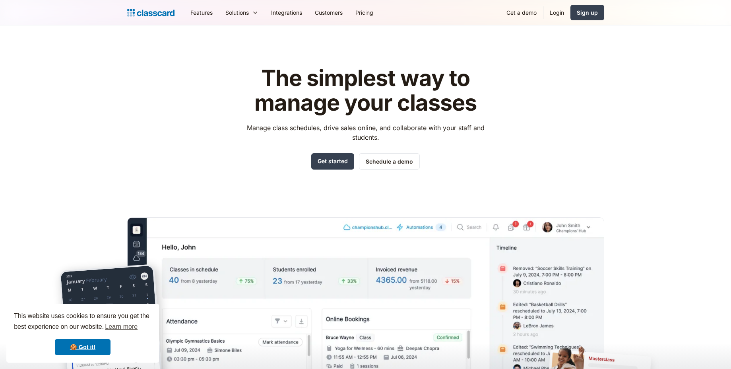 The image size is (731, 369). Describe the element at coordinates (333, 161) in the screenshot. I see `a: Get started` at that location.